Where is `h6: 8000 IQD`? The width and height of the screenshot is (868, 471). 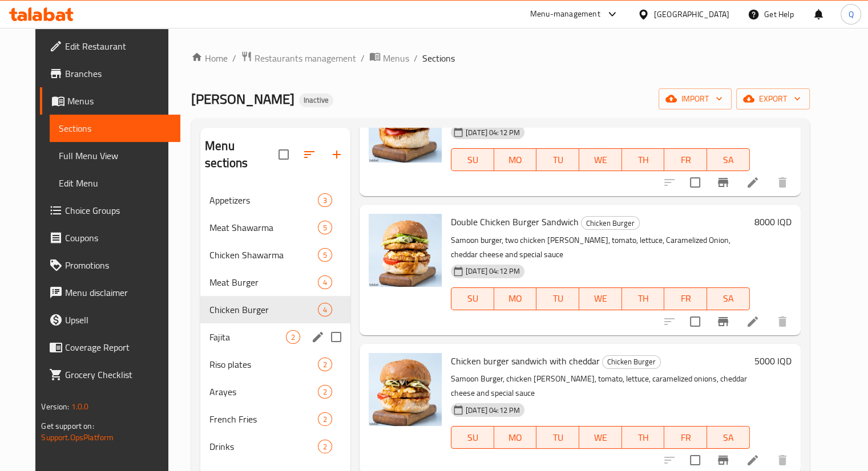 h6: 8000 IQD is located at coordinates (772, 222).